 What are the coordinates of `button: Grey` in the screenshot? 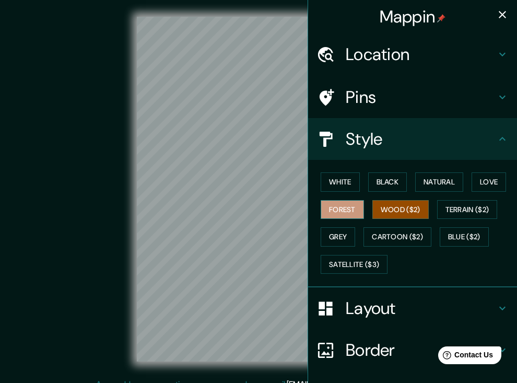 It's located at (338, 237).